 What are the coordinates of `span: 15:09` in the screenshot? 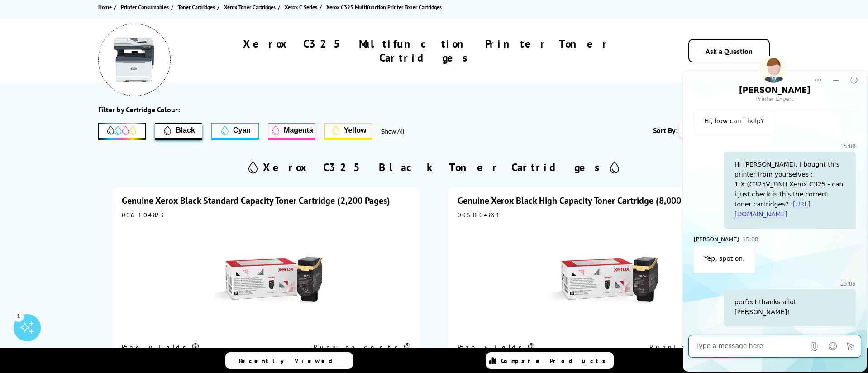 It's located at (166, 228).